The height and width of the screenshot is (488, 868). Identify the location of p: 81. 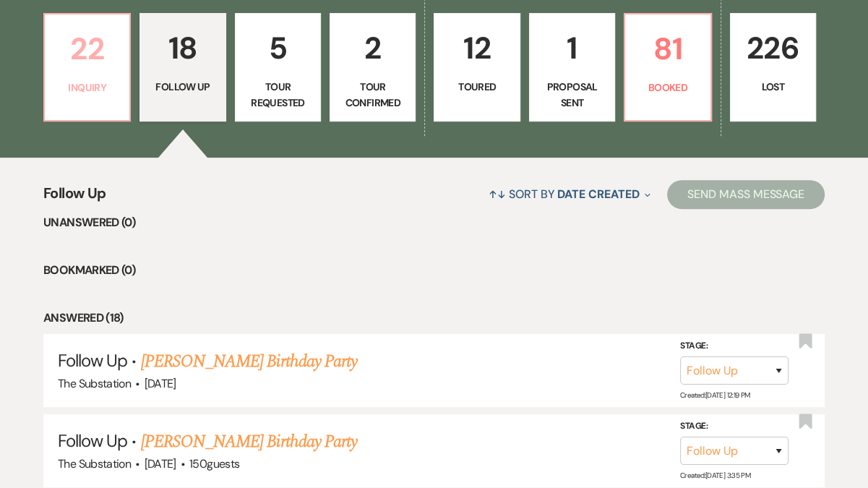
(667, 48).